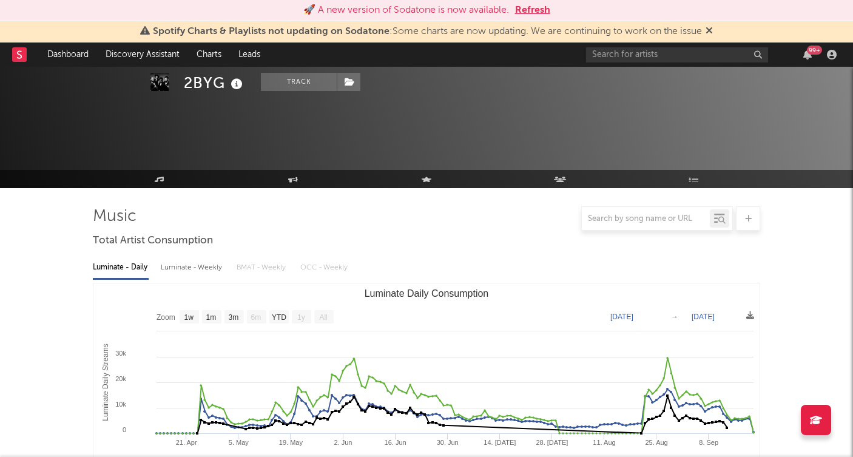  What do you see at coordinates (143, 55) in the screenshot?
I see `a: Discovery Assistant` at bounding box center [143, 55].